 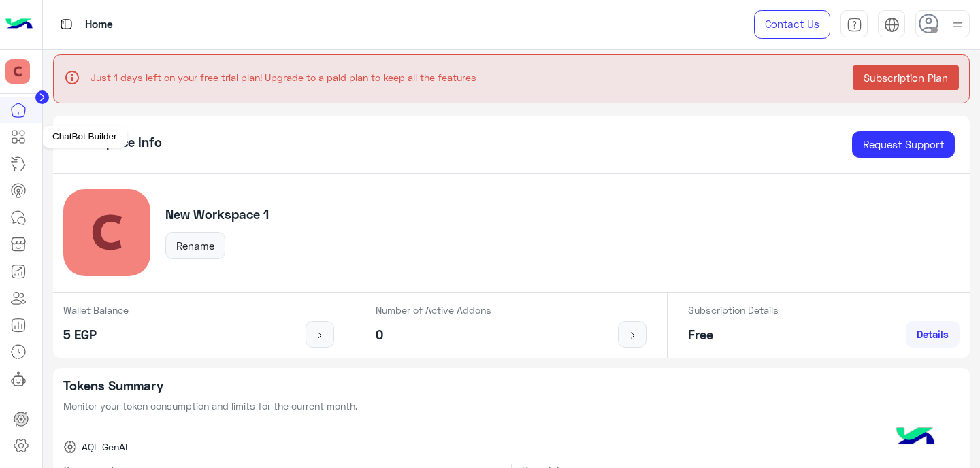 What do you see at coordinates (72, 77) in the screenshot?
I see `span: info` at bounding box center [72, 77].